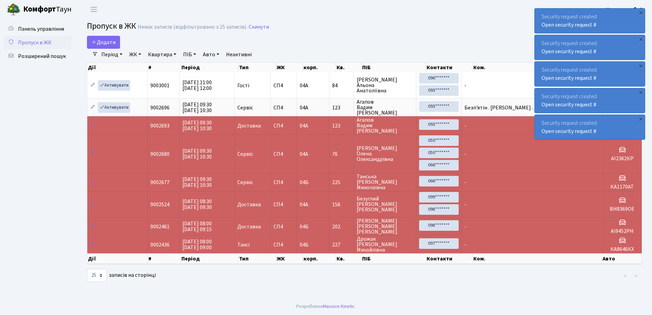 This screenshot has height=315, width=652. What do you see at coordinates (622, 249) in the screenshot?
I see `h5: КА8646КХ` at bounding box center [622, 249].